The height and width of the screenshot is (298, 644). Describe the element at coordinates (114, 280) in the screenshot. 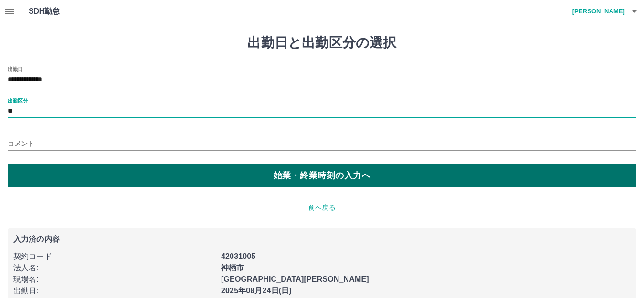

I see `p: 現場名 :` at that location.